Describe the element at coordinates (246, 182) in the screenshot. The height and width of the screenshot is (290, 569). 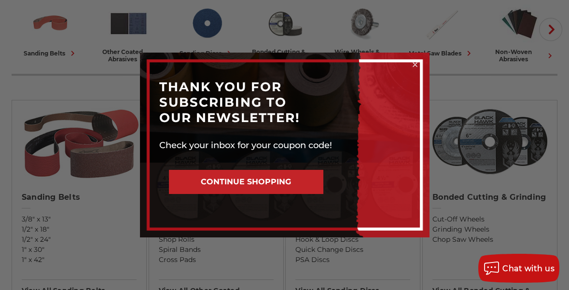
I see `button: CONTINUE SHOPPING` at that location.